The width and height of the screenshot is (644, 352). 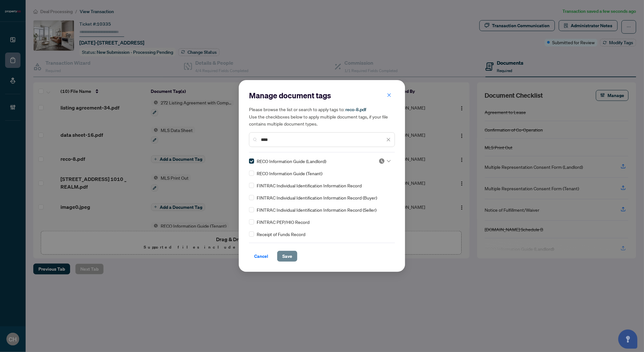 I want to click on span: reco-8.pdf, so click(x=356, y=110).